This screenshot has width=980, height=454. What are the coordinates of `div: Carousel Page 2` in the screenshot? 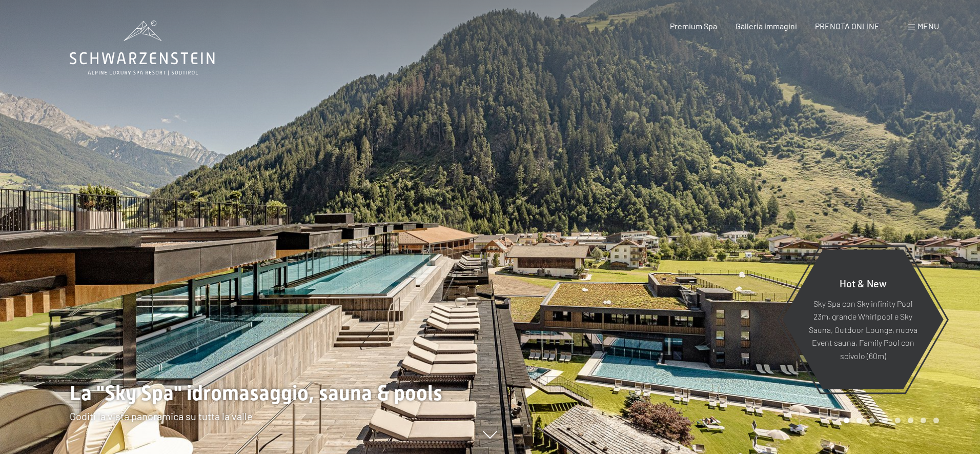 It's located at (859, 420).